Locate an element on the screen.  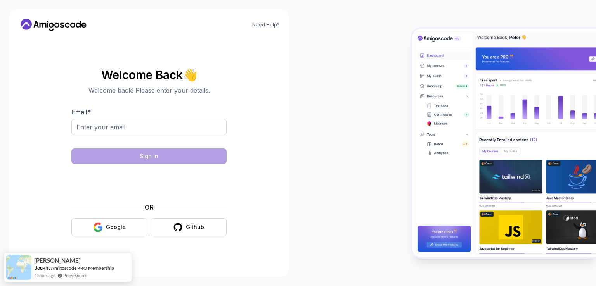
span: Bought is located at coordinates (42, 268).